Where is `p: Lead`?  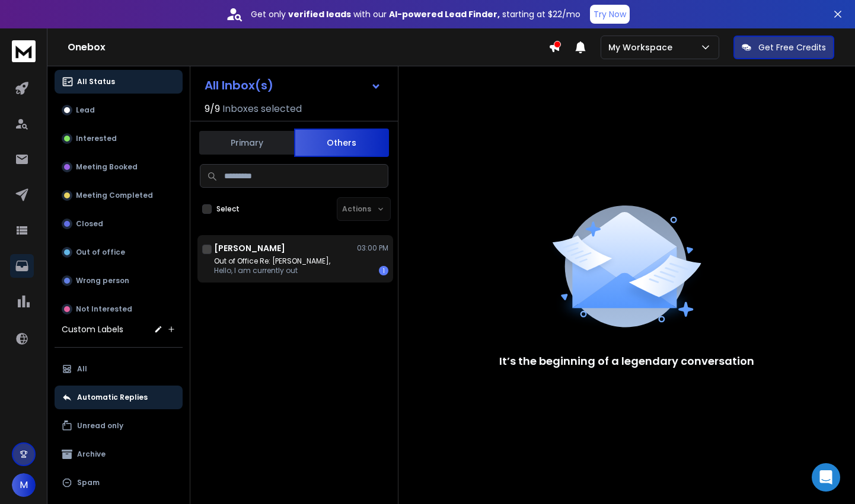 p: Lead is located at coordinates (85, 111).